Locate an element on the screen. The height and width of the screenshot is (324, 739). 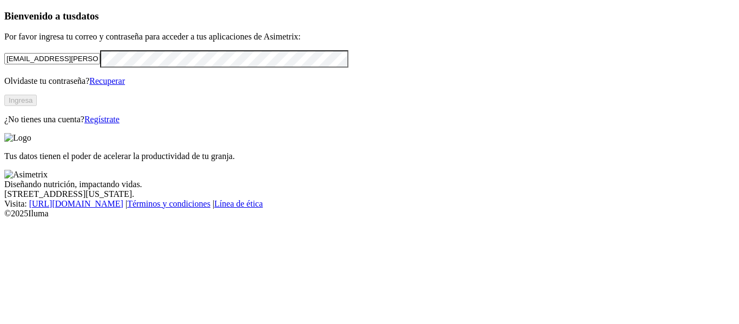
span: datos is located at coordinates (87, 16).